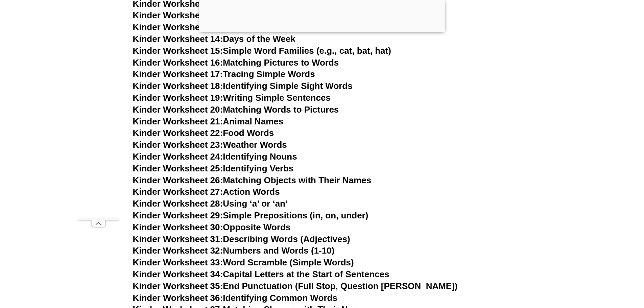 The image size is (644, 308). Describe the element at coordinates (177, 298) in the screenshot. I see `span: Kinder Worksheet 36:` at that location.